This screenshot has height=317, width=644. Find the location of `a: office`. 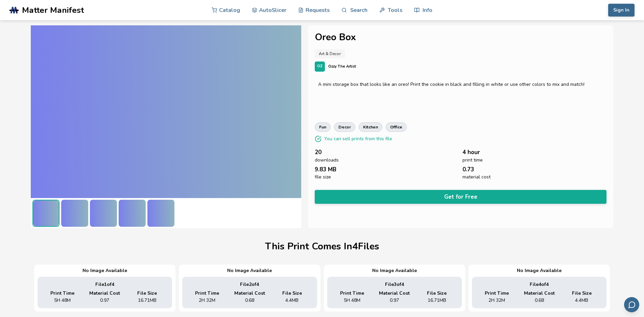

a: office is located at coordinates (396, 127).